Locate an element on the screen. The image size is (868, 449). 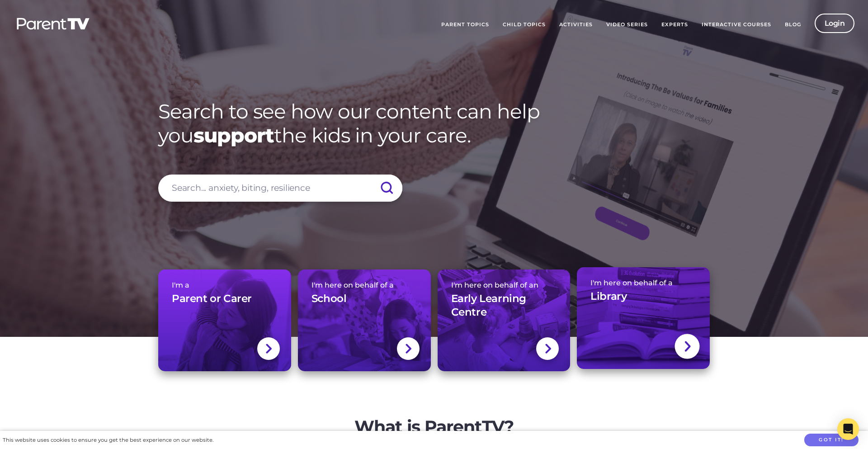
button: Got it! is located at coordinates (831, 440).